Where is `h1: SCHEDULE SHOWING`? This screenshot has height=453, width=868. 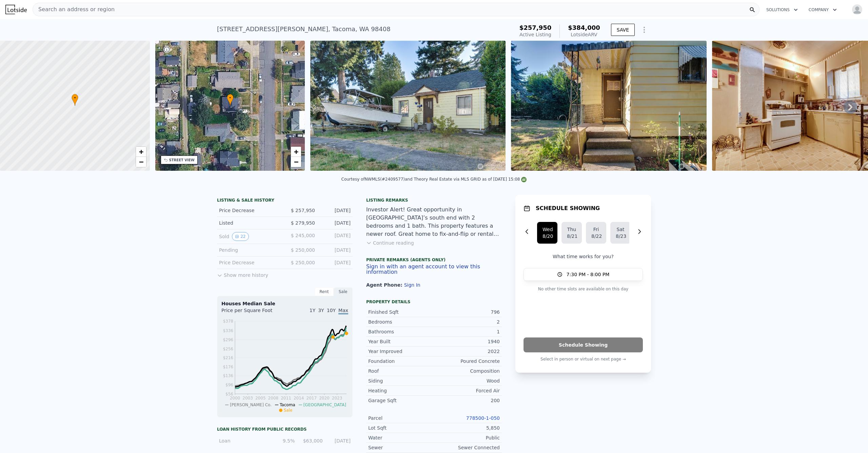
h1: SCHEDULE SHOWING is located at coordinates (567, 208).